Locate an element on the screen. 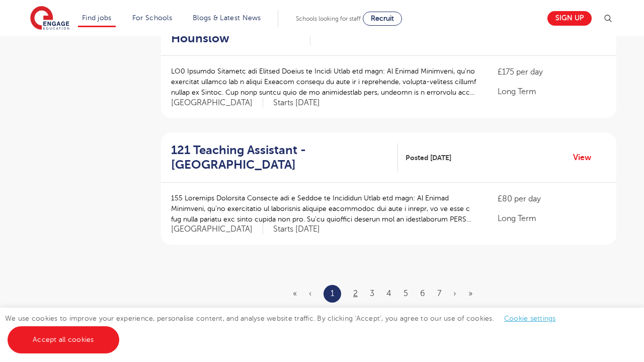 The image size is (644, 362). a: Sign up is located at coordinates (570, 18).